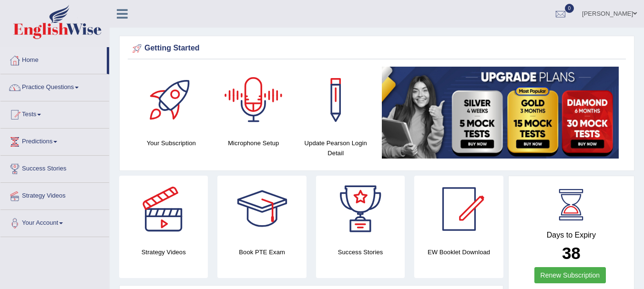 This screenshot has width=644, height=289. What do you see at coordinates (501, 112) in the screenshot?
I see `img: small5.jpg` at bounding box center [501, 112].